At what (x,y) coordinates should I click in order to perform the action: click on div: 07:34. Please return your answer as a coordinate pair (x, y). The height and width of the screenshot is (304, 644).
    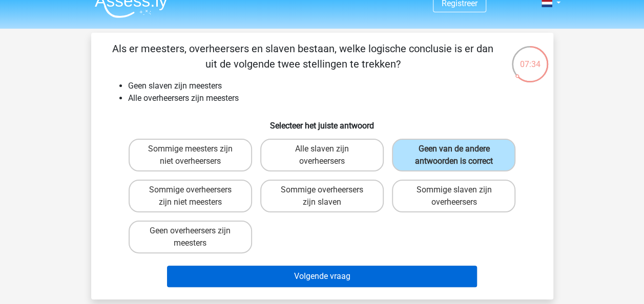
    Looking at the image, I should click on (530, 58).